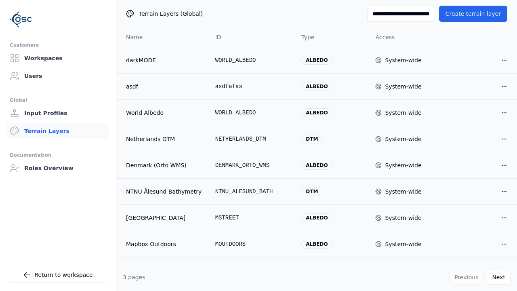 The height and width of the screenshot is (291, 517). Describe the element at coordinates (162, 37) in the screenshot. I see `th: Name` at that location.